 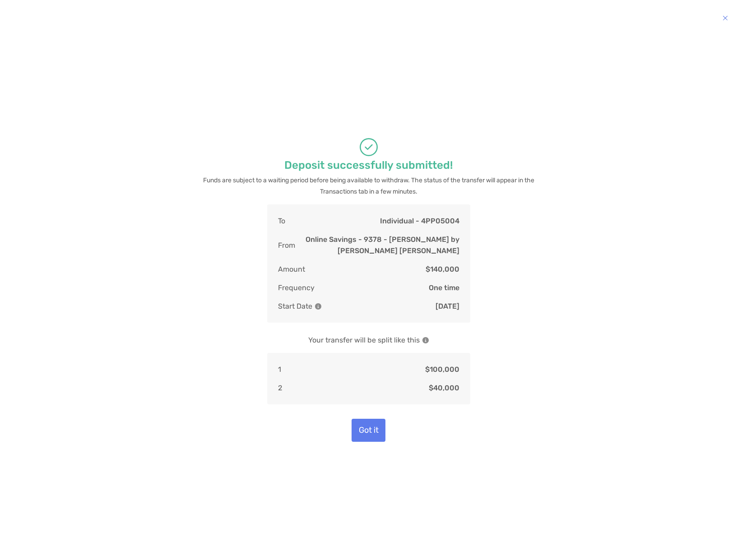 I want to click on p: From, so click(x=286, y=245).